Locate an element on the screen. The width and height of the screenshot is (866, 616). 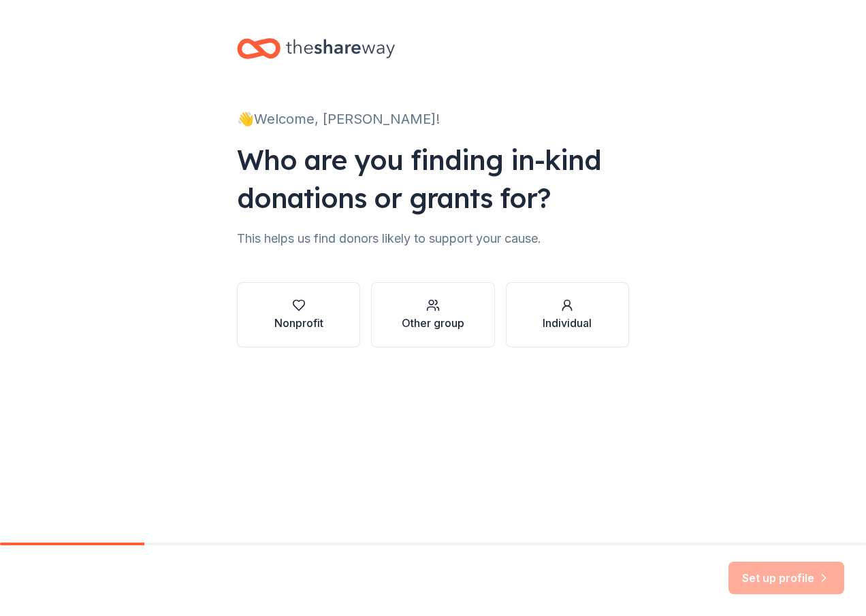
button: Other group is located at coordinates (432, 315).